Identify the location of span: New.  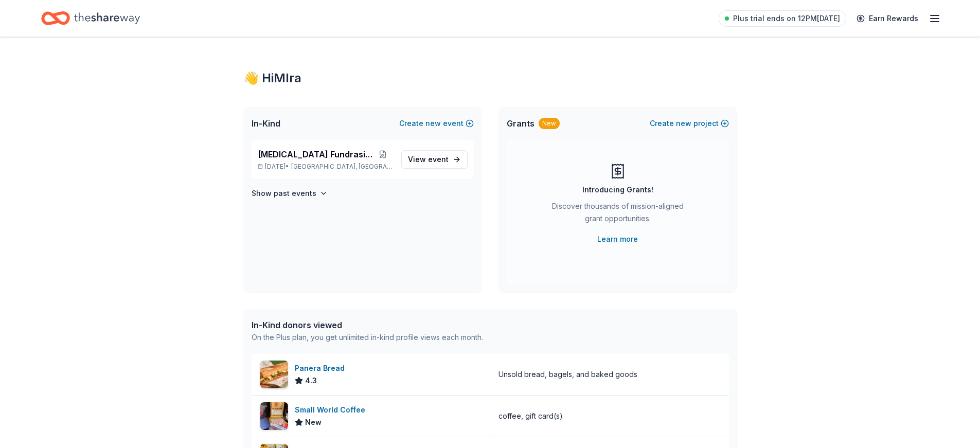
(313, 423).